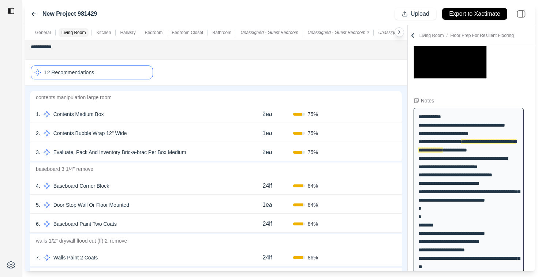  What do you see at coordinates (222, 33) in the screenshot?
I see `p: Bathroom` at bounding box center [222, 33].